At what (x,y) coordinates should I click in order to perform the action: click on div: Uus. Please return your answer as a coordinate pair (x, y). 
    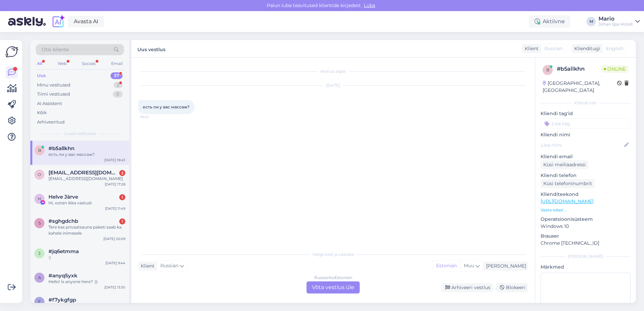
    Looking at the image, I should click on (41, 76).